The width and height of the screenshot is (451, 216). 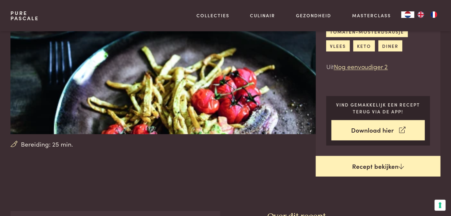 I want to click on aside: Language selected: Nederlands, so click(x=421, y=15).